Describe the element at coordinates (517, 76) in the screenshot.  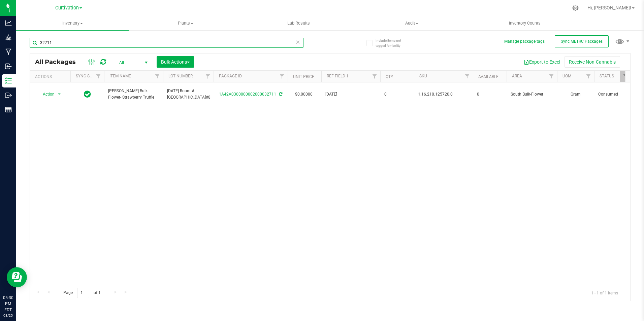
I see `a: Area` at that location.